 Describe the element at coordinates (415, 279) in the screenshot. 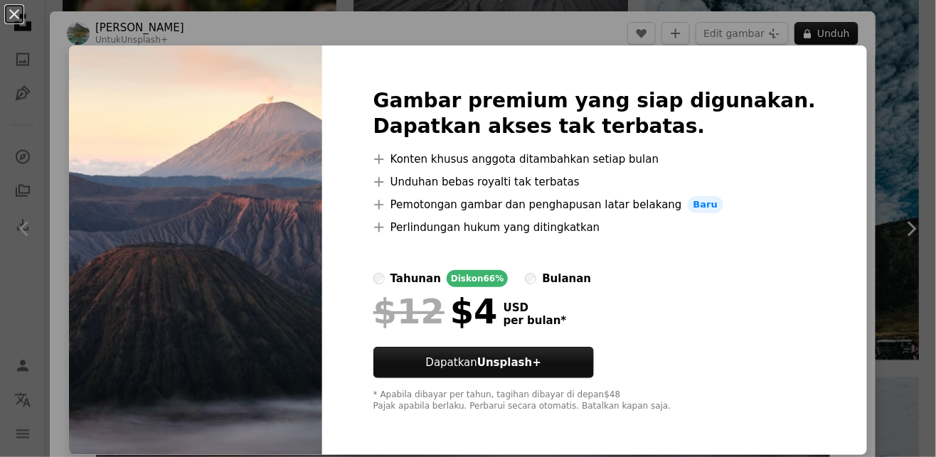

I see `div: tahunan` at that location.